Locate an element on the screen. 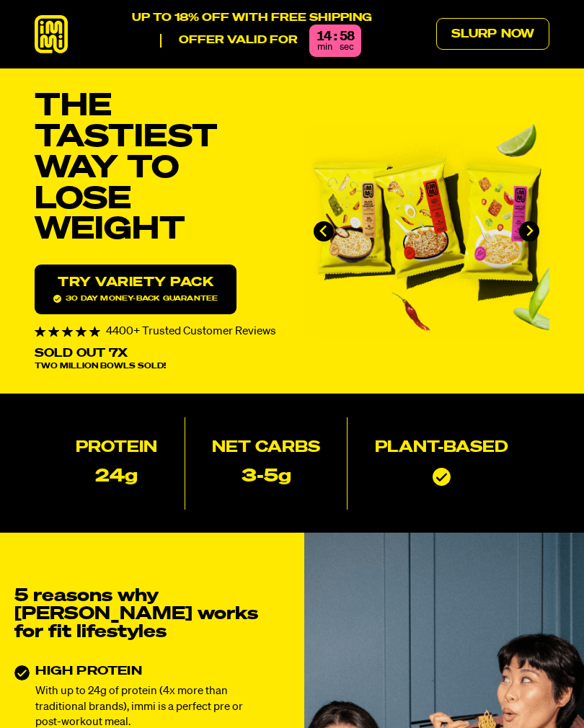 The image size is (584, 728). p: UP TO 18% OFF WITH FREE SHIPPING is located at coordinates (252, 18).